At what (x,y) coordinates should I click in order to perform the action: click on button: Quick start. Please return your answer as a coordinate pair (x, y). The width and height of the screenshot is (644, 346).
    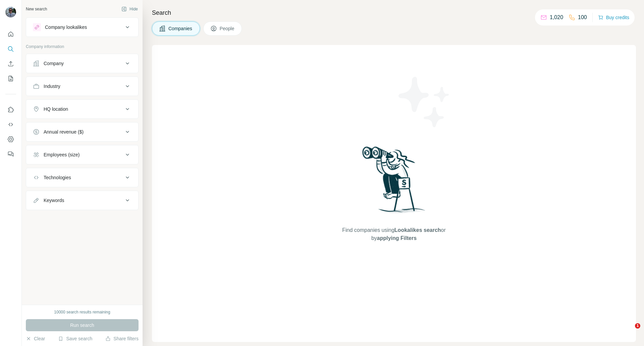
    Looking at the image, I should click on (11, 34).